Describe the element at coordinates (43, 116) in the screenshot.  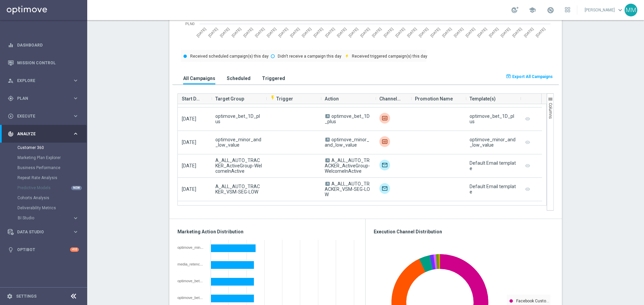
I see `div: play_circle_outline Execute keyboard_arrow_right` at that location.